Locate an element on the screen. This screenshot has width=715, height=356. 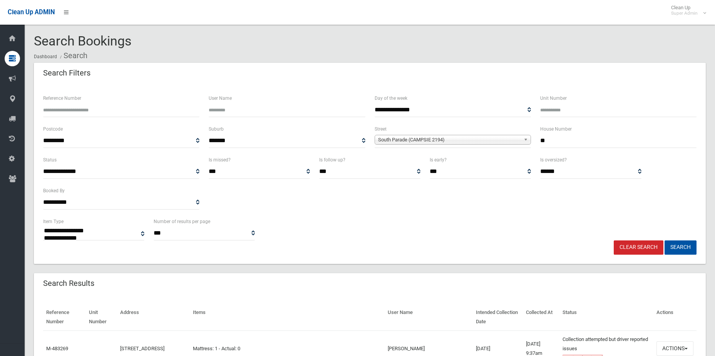
label: Is missed? is located at coordinates (220, 160).